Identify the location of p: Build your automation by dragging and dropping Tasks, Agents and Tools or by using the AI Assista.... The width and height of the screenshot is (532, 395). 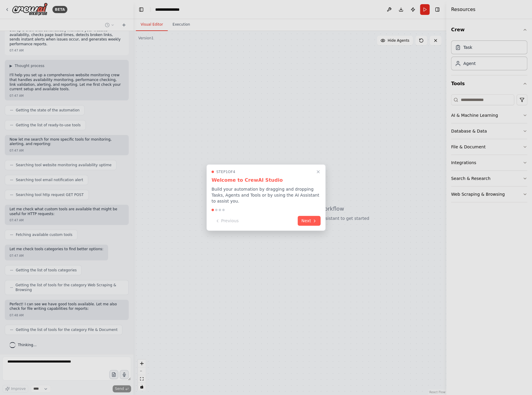
(266, 195).